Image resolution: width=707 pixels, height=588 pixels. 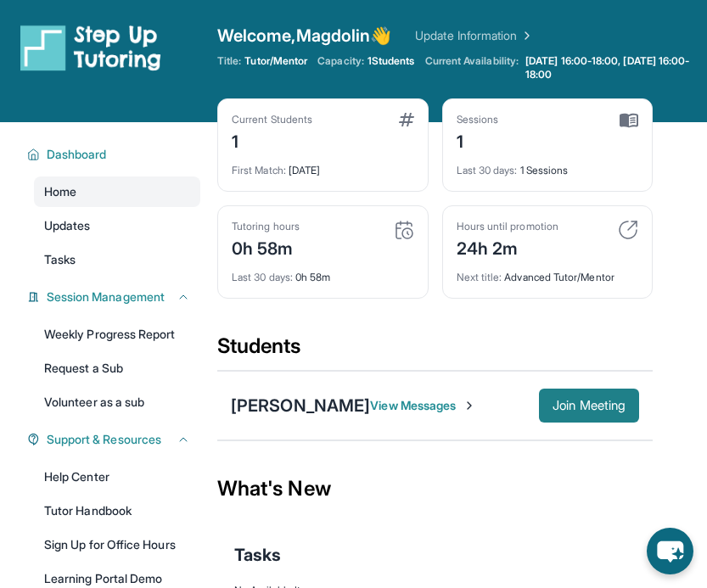 What do you see at coordinates (117, 545) in the screenshot?
I see `a: Sign Up for Office Hours` at bounding box center [117, 545].